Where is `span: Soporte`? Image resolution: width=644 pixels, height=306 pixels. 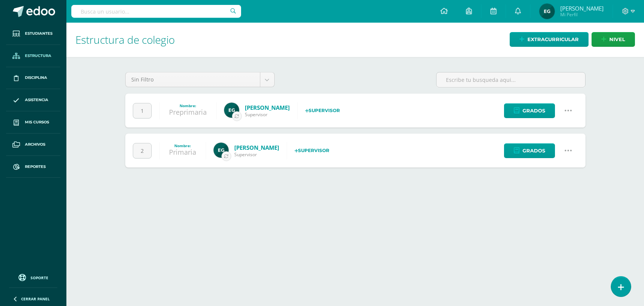 span: Soporte is located at coordinates (39, 278).